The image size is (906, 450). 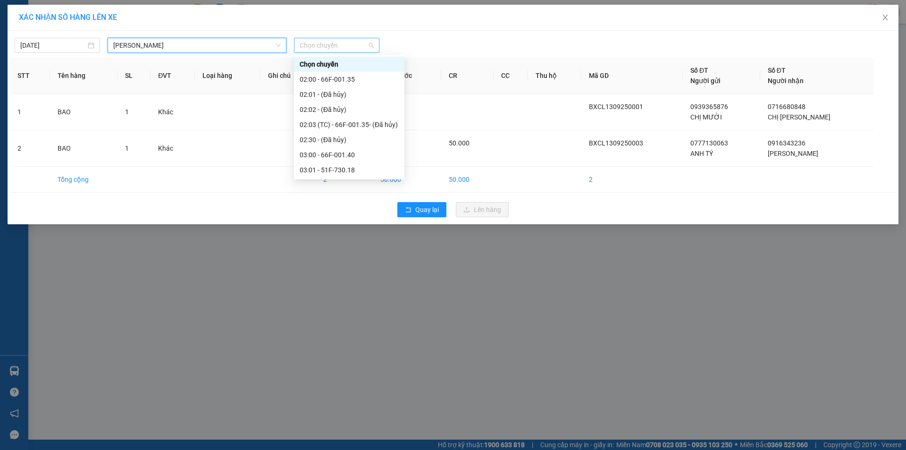 I want to click on div: 02:01 - (Đã hủy), so click(x=349, y=94).